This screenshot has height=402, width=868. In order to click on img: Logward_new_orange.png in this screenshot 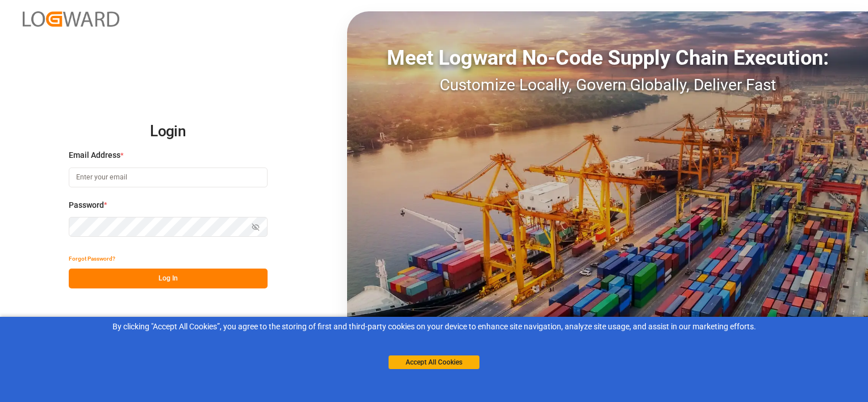, I will do `click(71, 19)`.